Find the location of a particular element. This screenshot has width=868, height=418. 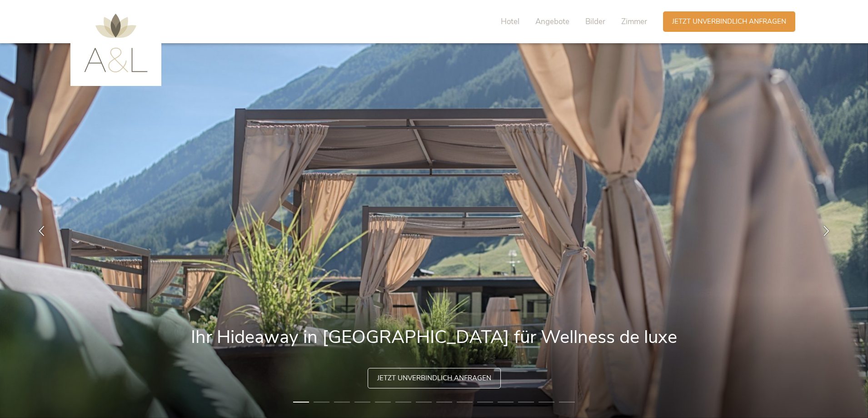

img: AMONTI & LUNARIS Wellnessresort is located at coordinates (116, 43).